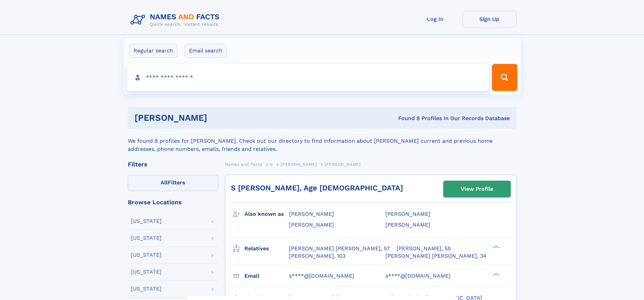 The height and width of the screenshot is (300, 644). I want to click on a: Log In, so click(436, 19).